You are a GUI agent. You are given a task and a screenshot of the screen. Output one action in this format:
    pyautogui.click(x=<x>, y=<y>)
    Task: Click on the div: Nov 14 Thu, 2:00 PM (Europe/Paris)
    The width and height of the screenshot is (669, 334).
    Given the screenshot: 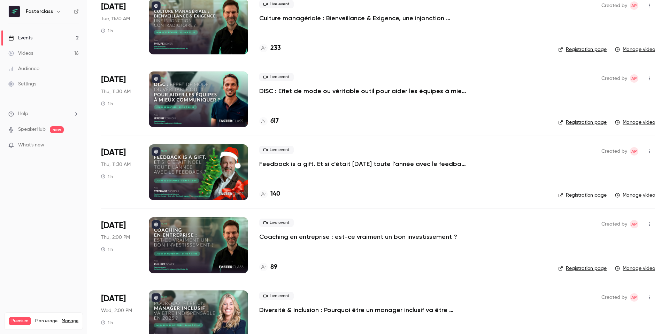 What is the action you would take?
    pyautogui.click(x=119, y=245)
    